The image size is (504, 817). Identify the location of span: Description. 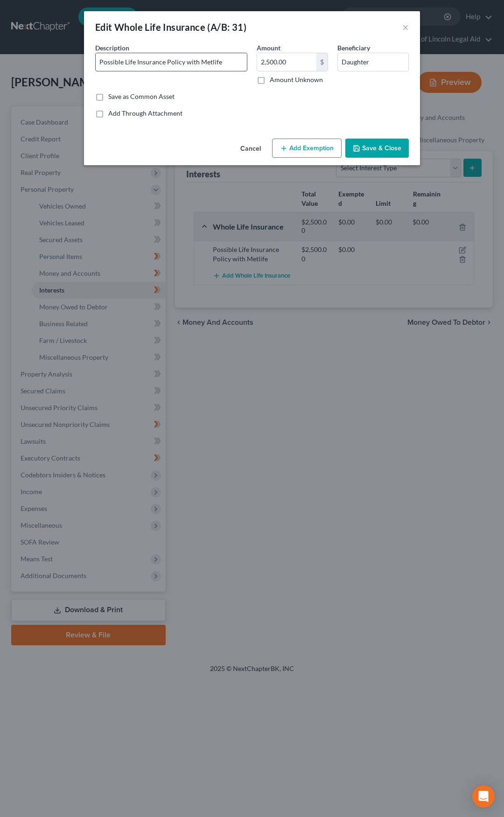
(112, 48).